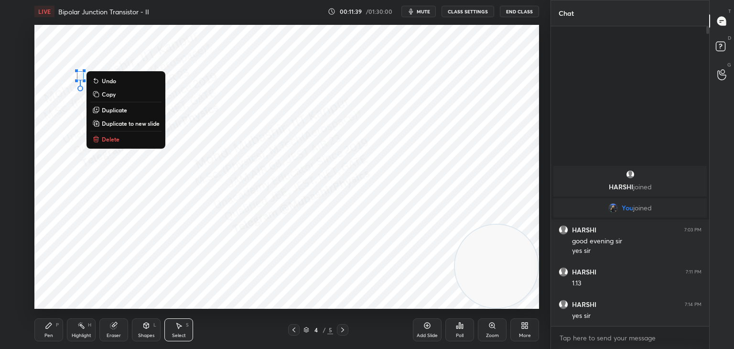 The width and height of the screenshot is (734, 349). I want to click on button: Undo, so click(126, 81).